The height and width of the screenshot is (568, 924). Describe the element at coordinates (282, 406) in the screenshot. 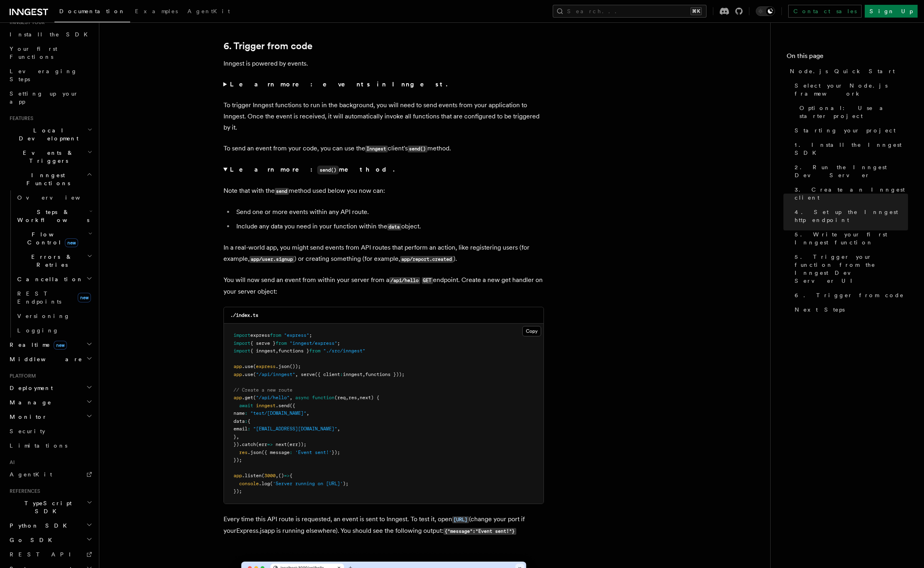

I see `span: .send` at that location.